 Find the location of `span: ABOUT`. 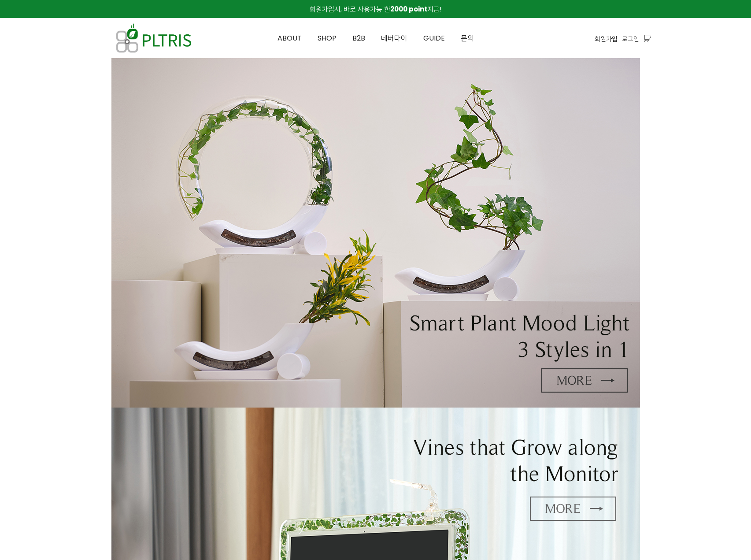

span: ABOUT is located at coordinates (290, 38).